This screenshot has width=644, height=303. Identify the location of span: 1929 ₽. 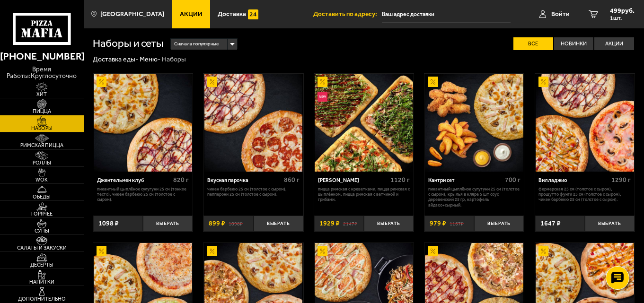
(329, 224).